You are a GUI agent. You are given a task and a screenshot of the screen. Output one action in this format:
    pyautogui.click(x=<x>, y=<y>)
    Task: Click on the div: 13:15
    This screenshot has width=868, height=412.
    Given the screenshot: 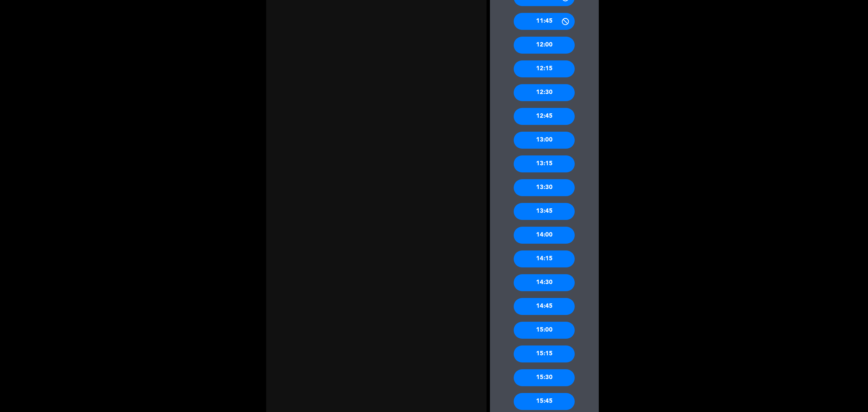 What is the action you would take?
    pyautogui.click(x=544, y=164)
    